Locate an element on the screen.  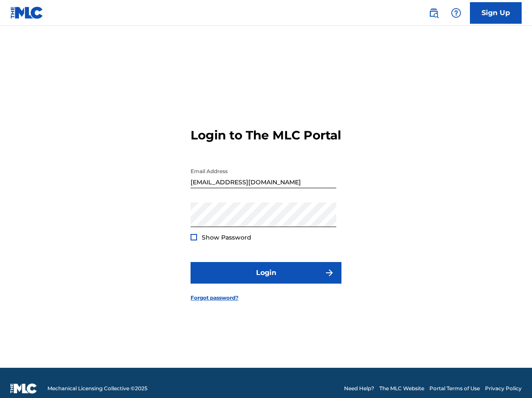
img: f7272a7cc735f4ea7f67.svg is located at coordinates (329, 273).